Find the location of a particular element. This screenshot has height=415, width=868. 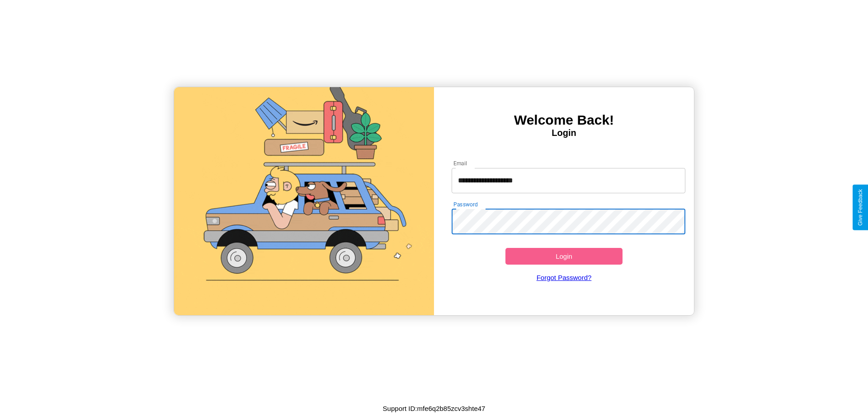

label: Email is located at coordinates (460, 163).